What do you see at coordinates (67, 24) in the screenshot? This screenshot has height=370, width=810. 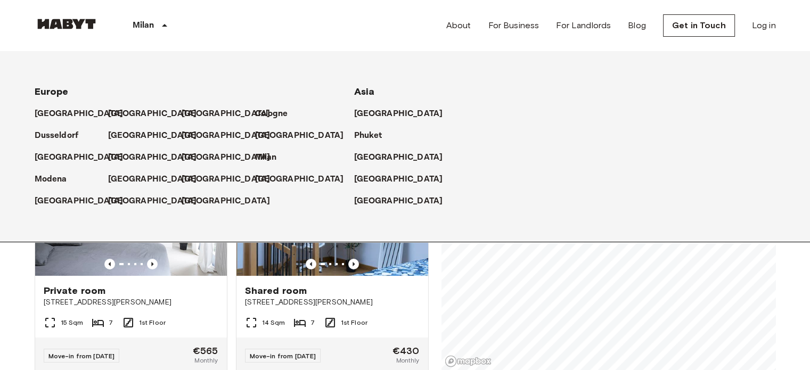 I see `img: Habyt` at bounding box center [67, 24].